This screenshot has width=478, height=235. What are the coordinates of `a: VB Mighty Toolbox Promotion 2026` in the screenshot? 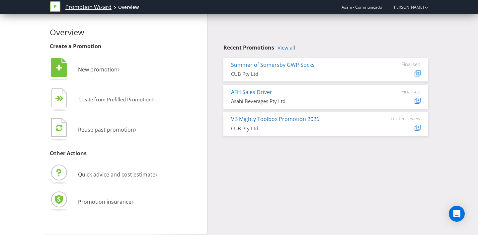 It's located at (275, 119).